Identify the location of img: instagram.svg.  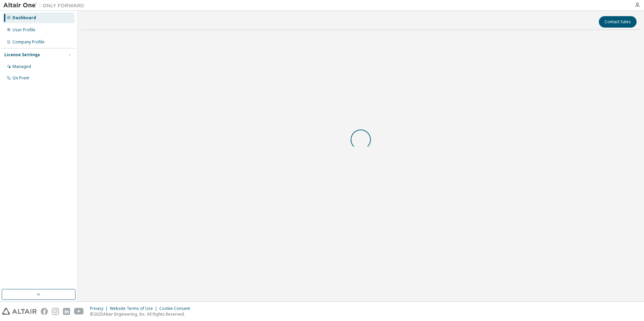
(55, 311).